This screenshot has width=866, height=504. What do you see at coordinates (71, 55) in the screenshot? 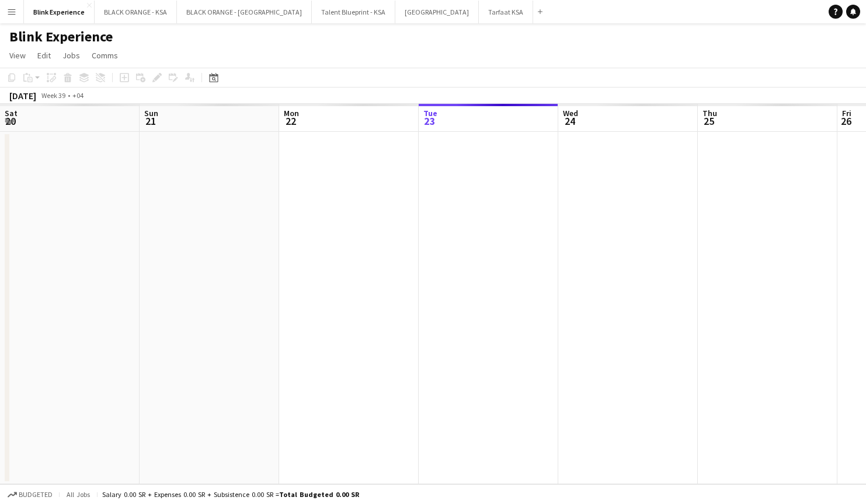
I see `span: Jobs` at bounding box center [71, 55].